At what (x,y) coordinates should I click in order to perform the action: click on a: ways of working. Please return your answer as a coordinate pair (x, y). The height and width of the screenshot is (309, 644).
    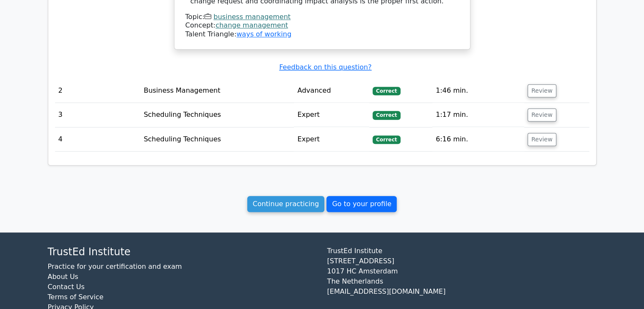
    Looking at the image, I should click on (264, 34).